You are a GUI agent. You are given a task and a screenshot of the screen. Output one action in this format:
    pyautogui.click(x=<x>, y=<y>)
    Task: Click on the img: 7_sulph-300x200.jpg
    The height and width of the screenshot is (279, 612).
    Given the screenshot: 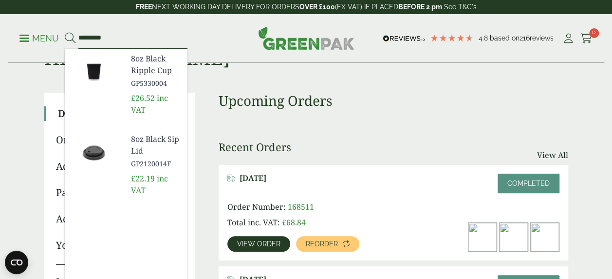 What is the action you would take?
    pyautogui.click(x=545, y=237)
    